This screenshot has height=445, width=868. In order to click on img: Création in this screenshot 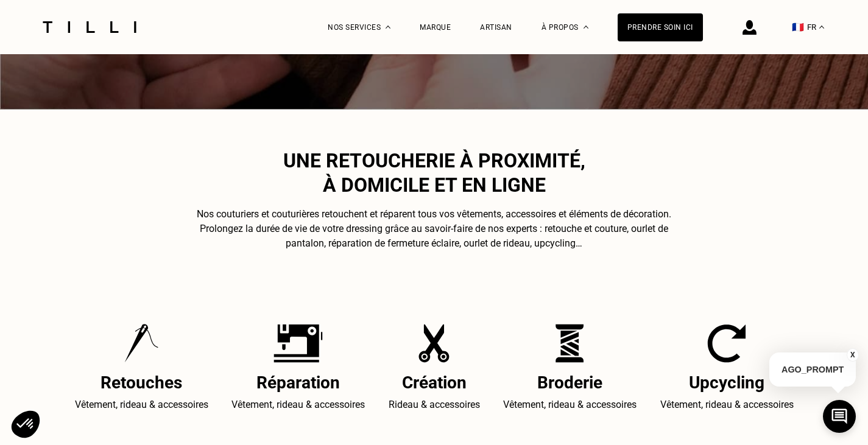, I will do `click(434, 343)`.